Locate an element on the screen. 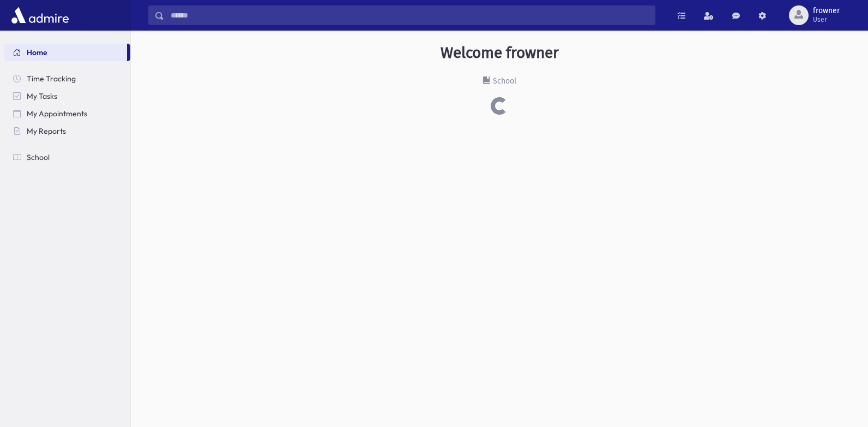  div: School is located at coordinates (503, 81).